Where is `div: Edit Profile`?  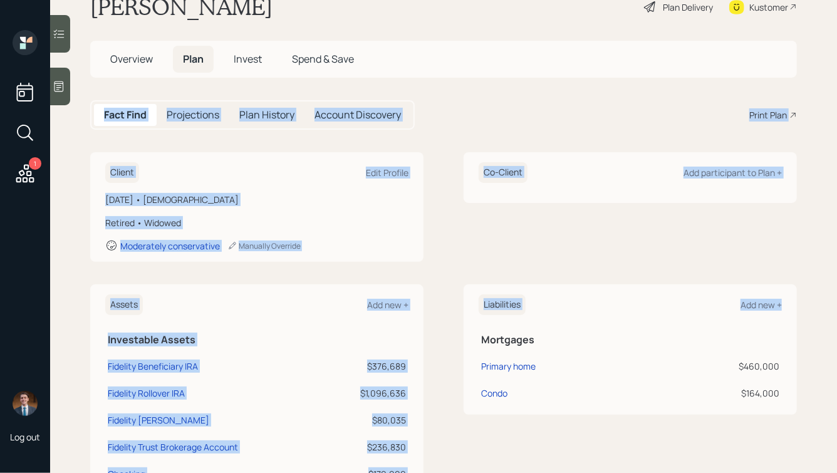
div: Edit Profile is located at coordinates (387, 172).